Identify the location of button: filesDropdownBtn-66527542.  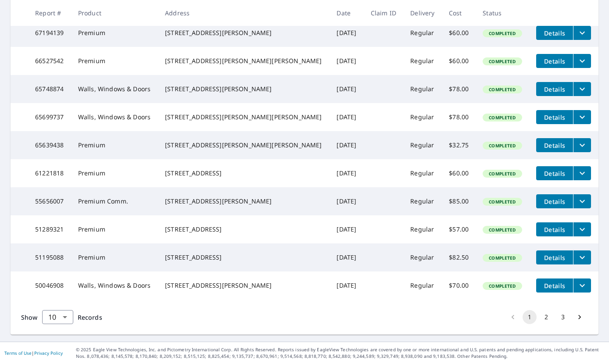
(582, 61).